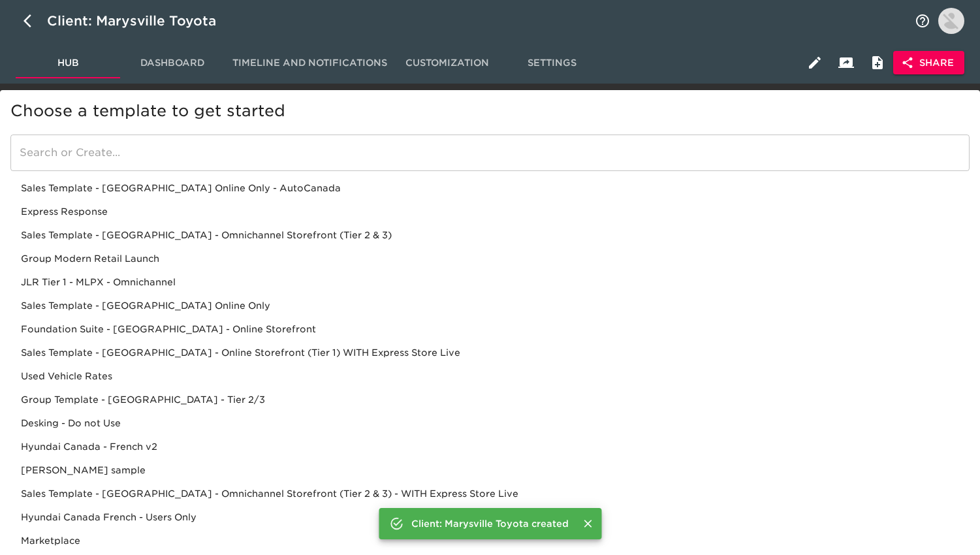 This screenshot has width=980, height=555. What do you see at coordinates (923, 21) in the screenshot?
I see `button: notifications` at bounding box center [923, 21].